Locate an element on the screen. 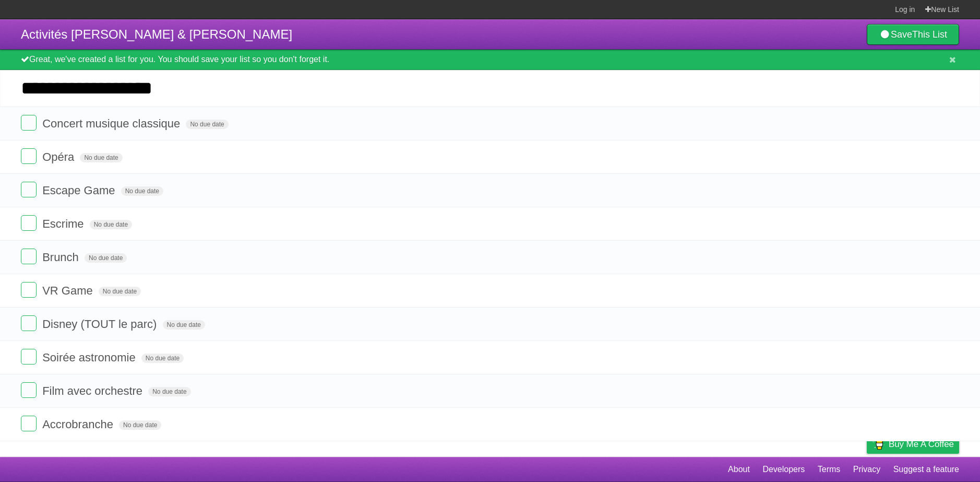 This screenshot has width=980, height=482. a: SaveThis List is located at coordinates (913, 34).